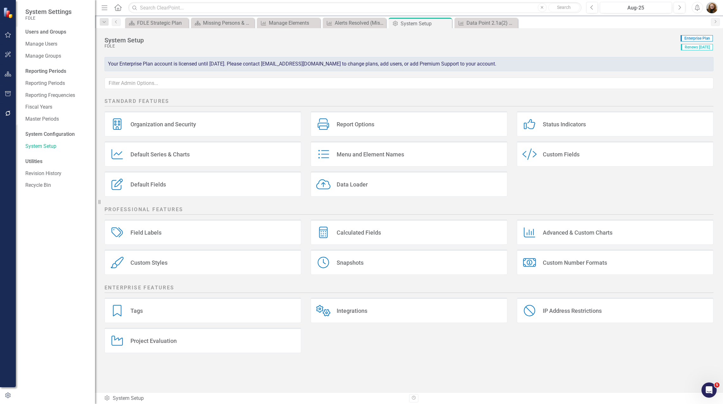 The image size is (723, 404). What do you see at coordinates (57, 32) in the screenshot?
I see `div: Users and Groups` at bounding box center [57, 32].